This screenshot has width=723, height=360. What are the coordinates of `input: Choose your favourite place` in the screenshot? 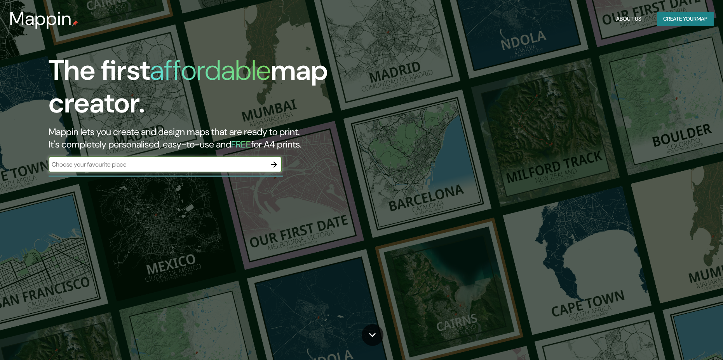 It's located at (157, 164).